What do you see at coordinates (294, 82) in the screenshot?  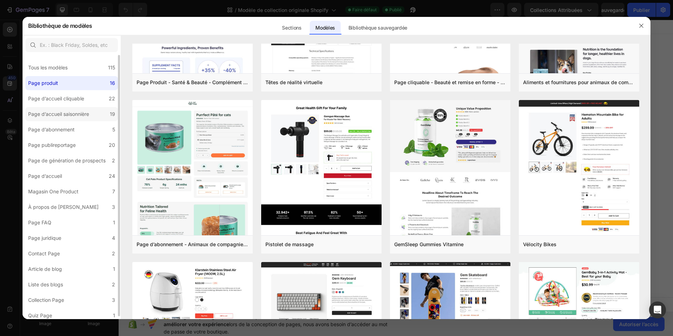 I see `div: Têtes de réalité virtuelle` at bounding box center [294, 82].